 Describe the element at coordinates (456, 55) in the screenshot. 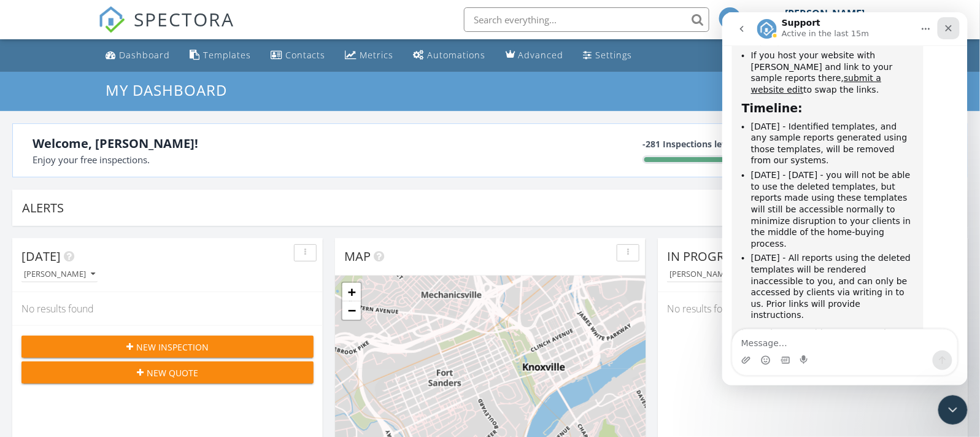

I see `div: Automations` at that location.